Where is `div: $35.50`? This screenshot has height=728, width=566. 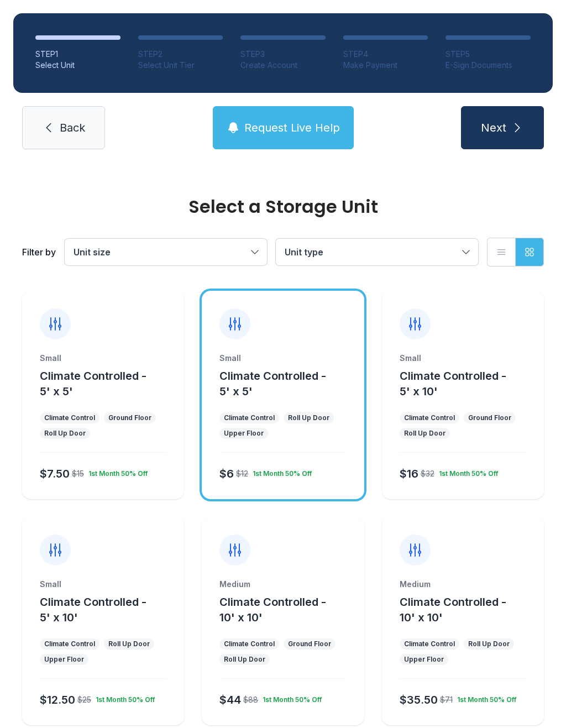 div: $35.50 is located at coordinates (418, 700).